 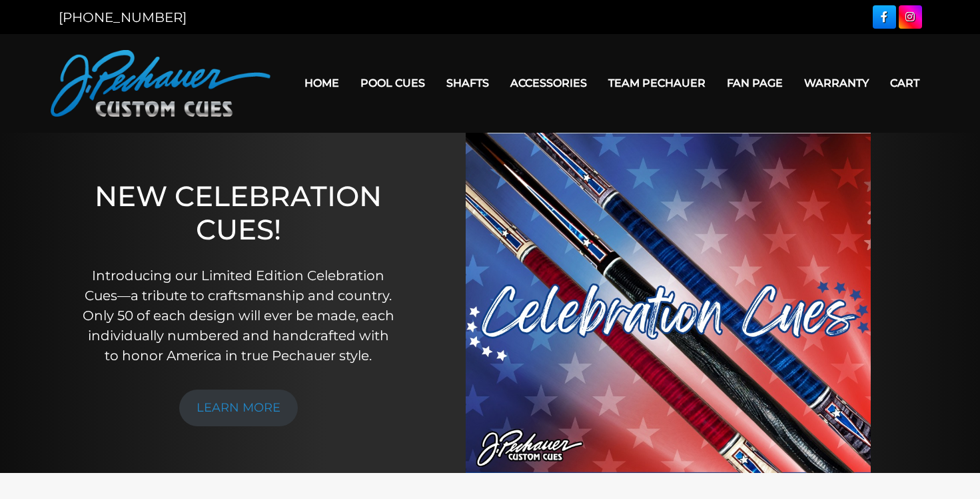 I want to click on a: Home, so click(x=322, y=83).